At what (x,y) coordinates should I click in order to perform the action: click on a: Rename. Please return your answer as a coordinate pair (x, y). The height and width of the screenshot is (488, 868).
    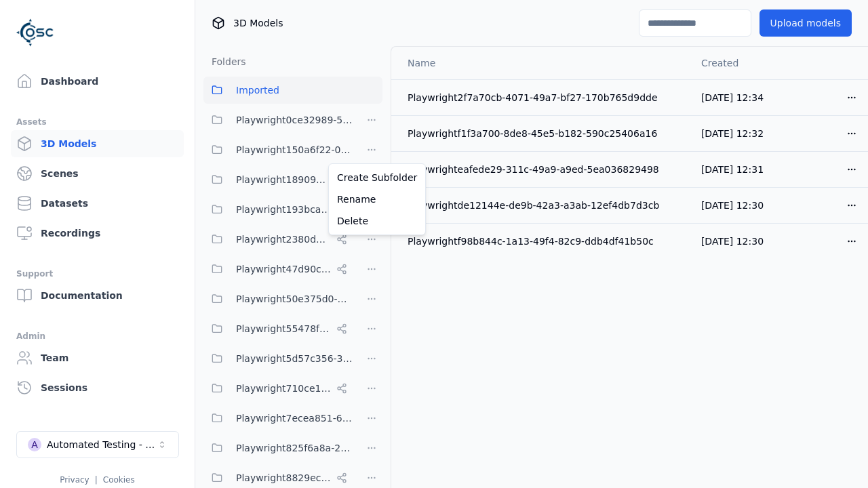
    Looking at the image, I should click on (377, 199).